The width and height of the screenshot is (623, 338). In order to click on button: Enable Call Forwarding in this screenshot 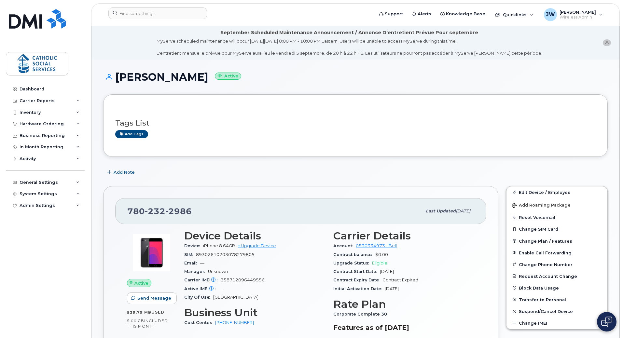, I will do `click(557, 253)`.